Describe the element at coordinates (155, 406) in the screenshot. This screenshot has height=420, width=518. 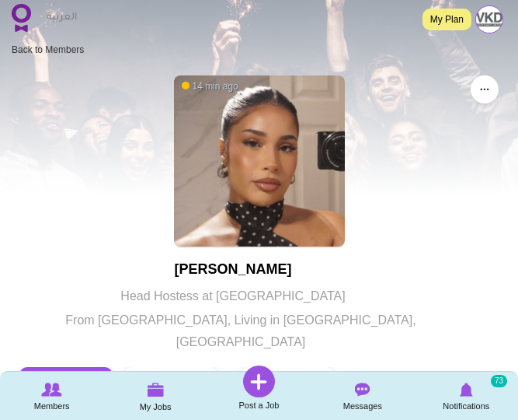
I see `span: My Jobs` at that location.